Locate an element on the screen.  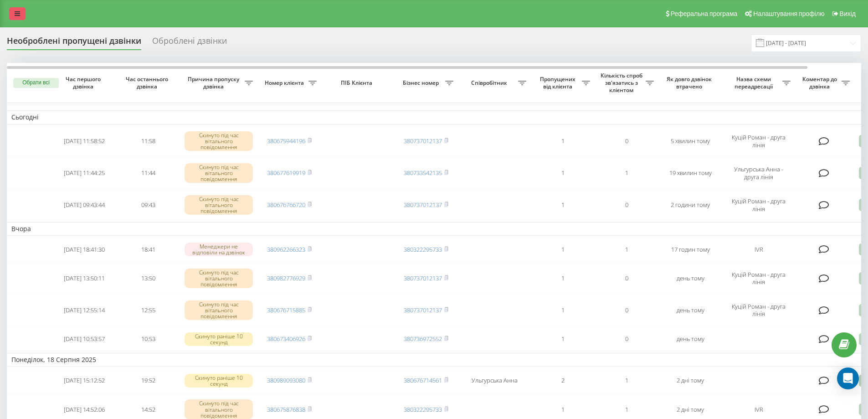
td: 12:55 is located at coordinates (148, 310).